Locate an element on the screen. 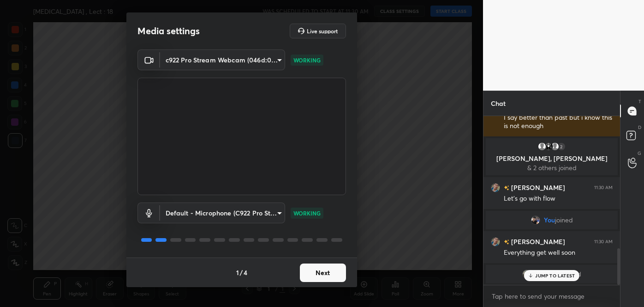  span: joined is located at coordinates (564, 220).